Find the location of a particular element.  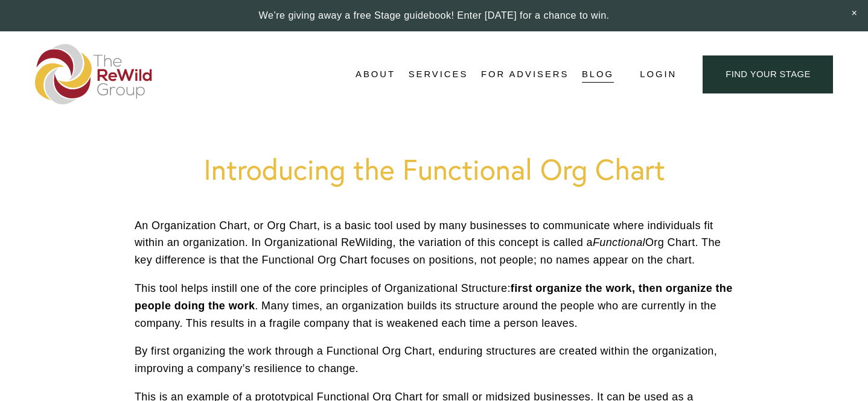

em: Functional is located at coordinates (619, 243).